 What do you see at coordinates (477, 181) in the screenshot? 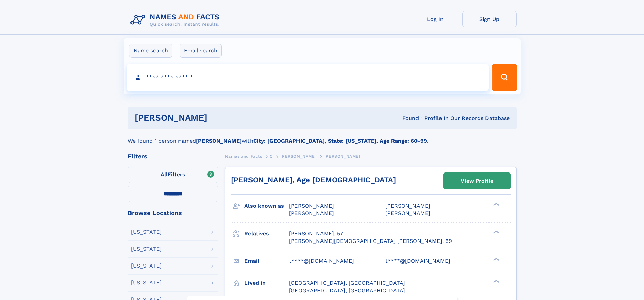
I see `div: View Profile` at bounding box center [477, 181].